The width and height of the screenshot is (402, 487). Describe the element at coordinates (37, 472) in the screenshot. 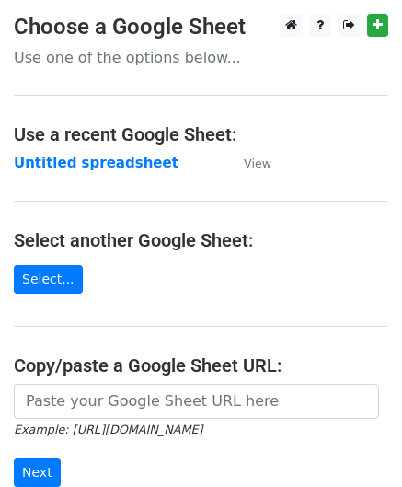

I see `input: Next` at that location.